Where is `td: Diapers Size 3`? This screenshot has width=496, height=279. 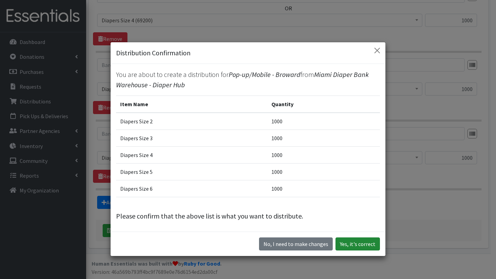 td: Diapers Size 3 is located at coordinates (191, 138).